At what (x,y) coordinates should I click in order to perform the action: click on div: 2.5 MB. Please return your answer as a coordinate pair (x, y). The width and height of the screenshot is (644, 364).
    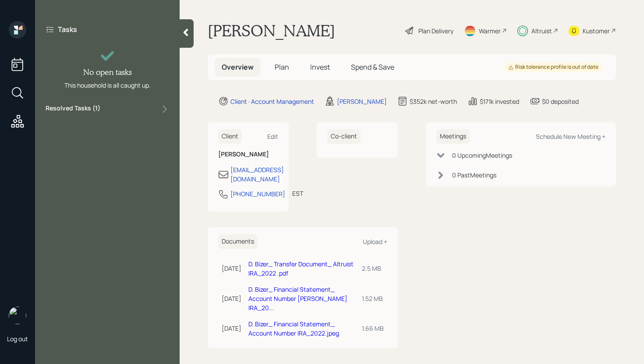
    Looking at the image, I should click on (373, 268).